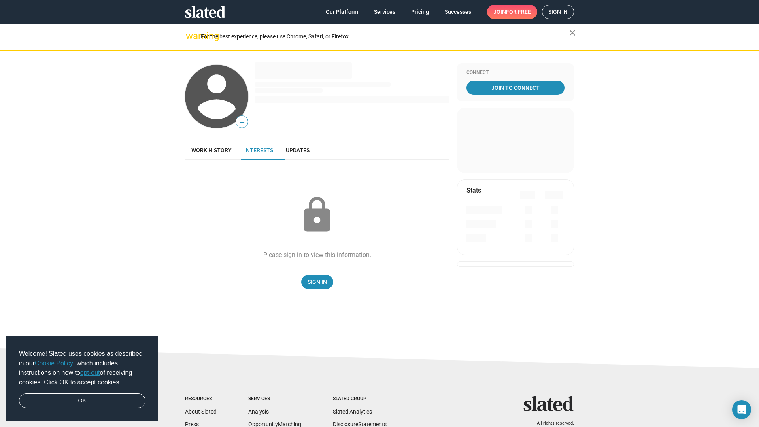  I want to click on span: Join, so click(512, 12).